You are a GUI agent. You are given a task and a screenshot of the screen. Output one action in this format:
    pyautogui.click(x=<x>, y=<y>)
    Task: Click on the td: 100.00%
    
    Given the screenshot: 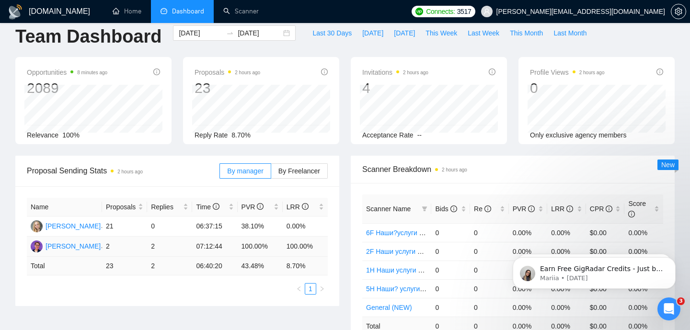 What is the action you would take?
    pyautogui.click(x=305, y=247)
    